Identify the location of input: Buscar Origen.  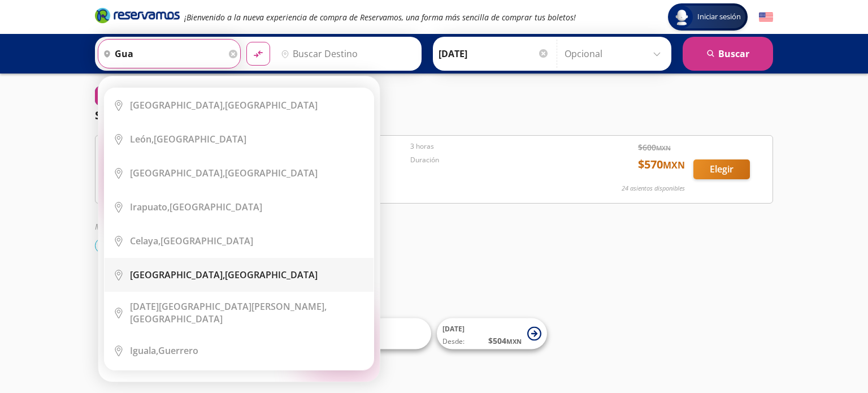
(163, 54).